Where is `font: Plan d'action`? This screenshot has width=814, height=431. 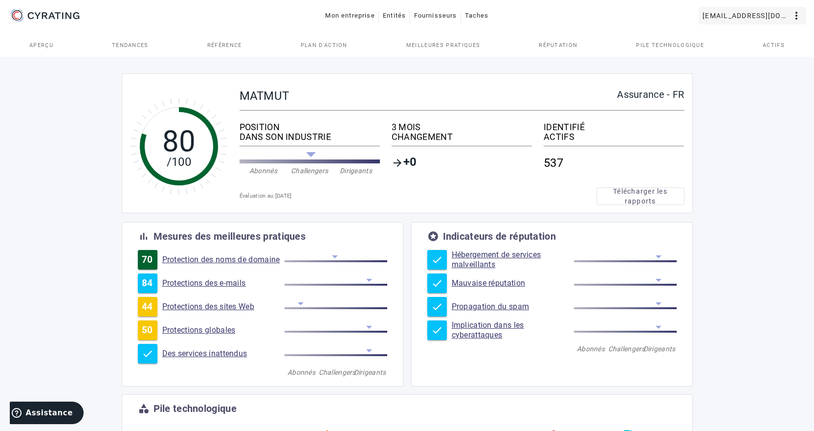
font: Plan d'action is located at coordinates (324, 45).